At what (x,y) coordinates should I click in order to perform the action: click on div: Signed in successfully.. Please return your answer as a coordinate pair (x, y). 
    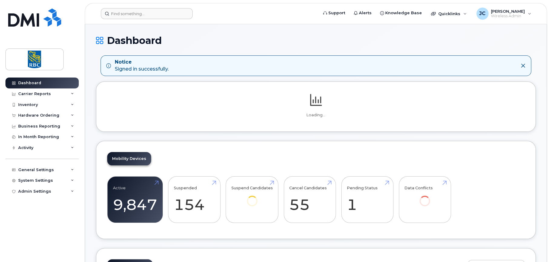
    Looking at the image, I should click on (142, 66).